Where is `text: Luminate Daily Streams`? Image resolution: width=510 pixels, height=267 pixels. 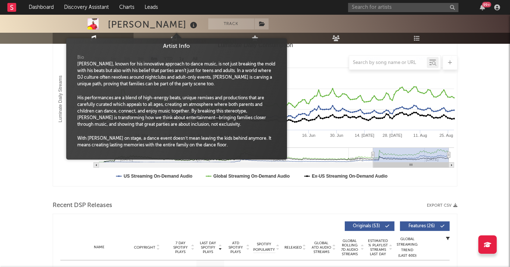 text: Luminate Daily Streams is located at coordinates (60, 99).